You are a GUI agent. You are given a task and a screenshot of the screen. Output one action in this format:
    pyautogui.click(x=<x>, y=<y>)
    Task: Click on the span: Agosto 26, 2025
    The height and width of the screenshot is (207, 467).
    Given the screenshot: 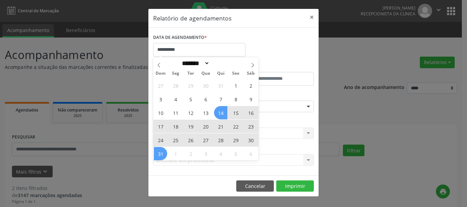 What is the action you would take?
    pyautogui.click(x=190, y=140)
    